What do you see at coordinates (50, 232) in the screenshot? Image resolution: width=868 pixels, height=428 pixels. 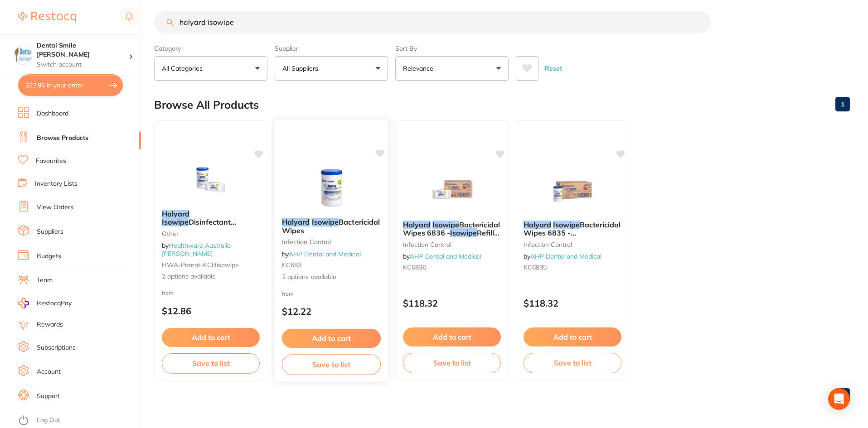 I see `a: Suppliers` at bounding box center [50, 232].